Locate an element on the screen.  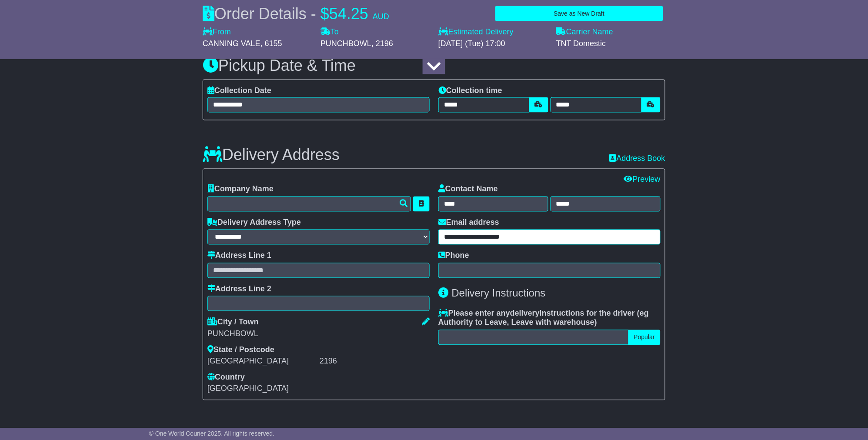
button: Save as New Draft is located at coordinates (579, 13).